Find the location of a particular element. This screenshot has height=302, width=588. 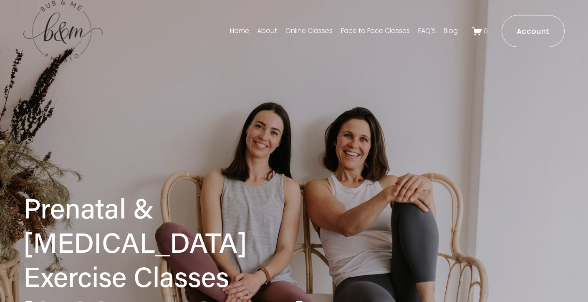

ms-portal-inner: Account is located at coordinates (533, 31).